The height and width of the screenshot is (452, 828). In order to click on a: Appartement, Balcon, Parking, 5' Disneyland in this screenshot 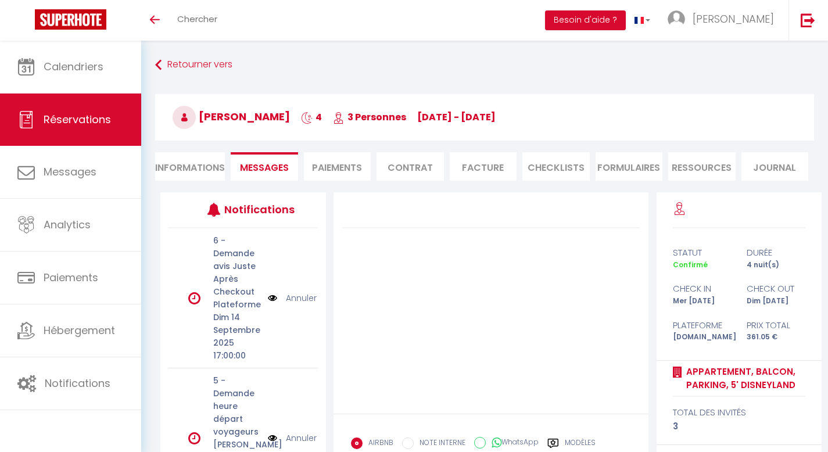, I will do `click(744, 378)`.